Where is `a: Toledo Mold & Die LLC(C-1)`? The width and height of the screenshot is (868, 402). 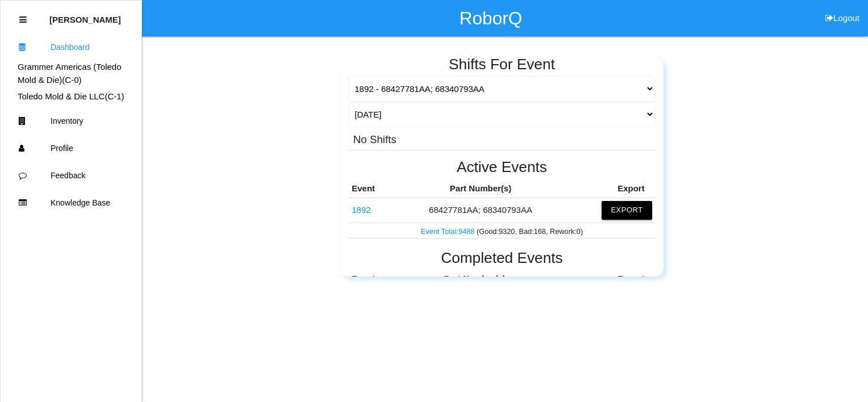
a: Toledo Mold & Die LLC(C-1) is located at coordinates (71, 96).